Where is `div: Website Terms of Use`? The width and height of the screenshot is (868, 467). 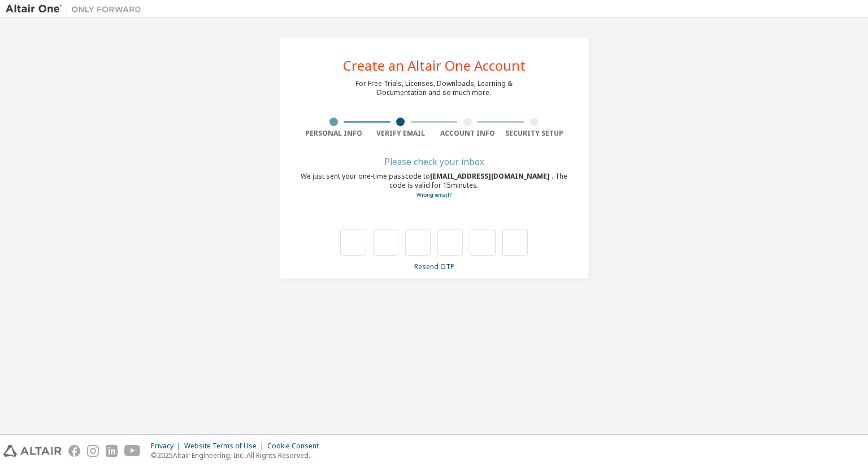 div: Website Terms of Use is located at coordinates (226, 446).